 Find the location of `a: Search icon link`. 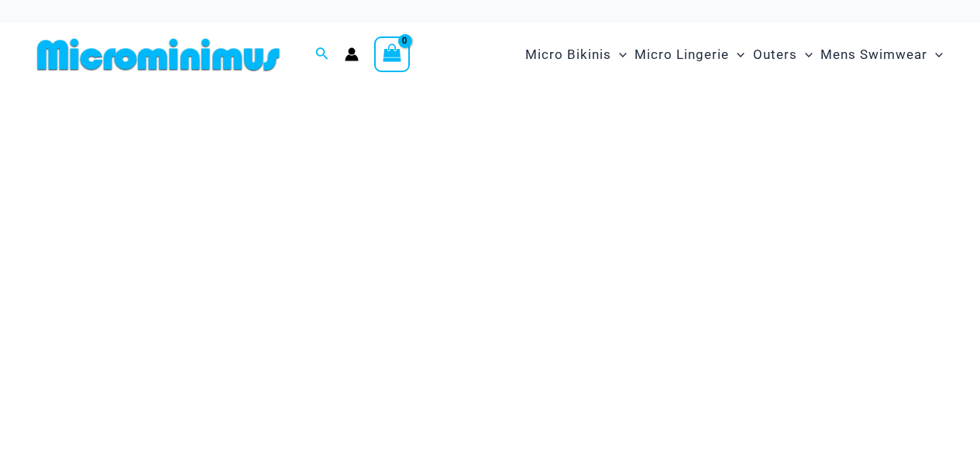

a: Search icon link is located at coordinates (323, 55).